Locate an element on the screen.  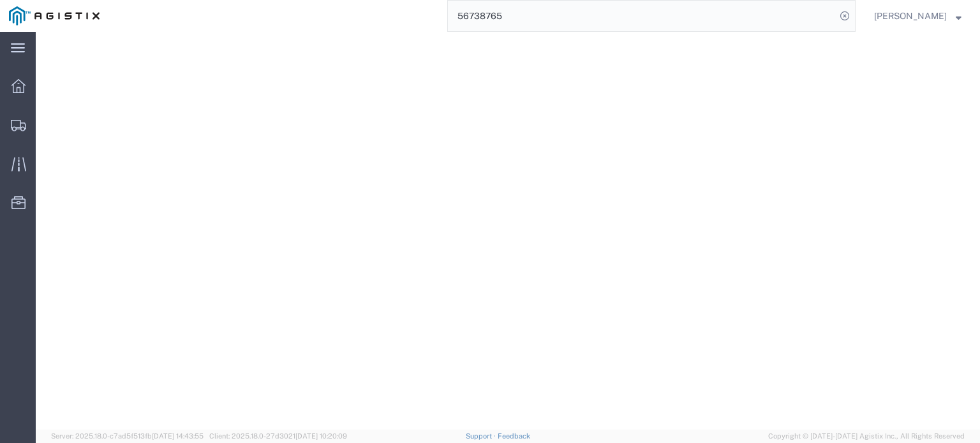
input: Search for shipment number, reference number is located at coordinates (642, 16).